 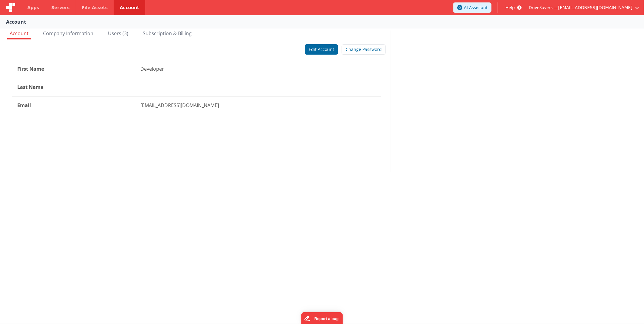 What do you see at coordinates (167, 34) in the screenshot?
I see `span: Subscription & Billing` at bounding box center [167, 34].